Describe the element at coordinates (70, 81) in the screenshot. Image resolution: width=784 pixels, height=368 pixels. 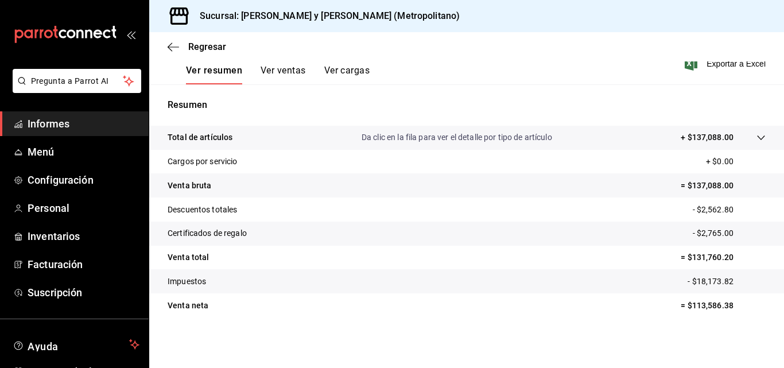
I see `font: Pregunta a Parrot AI` at that location.